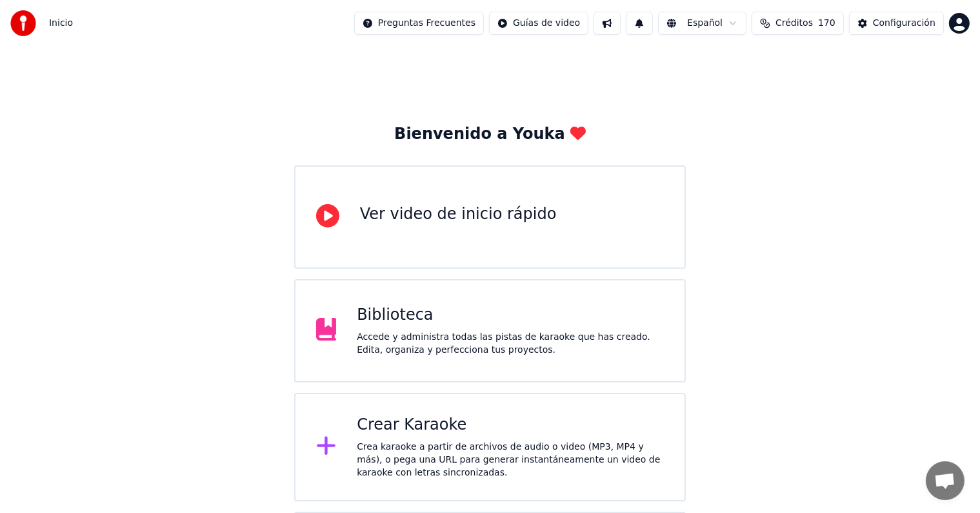 This screenshot has height=513, width=980. What do you see at coordinates (798, 23) in the screenshot?
I see `button: Créditos170` at bounding box center [798, 23].